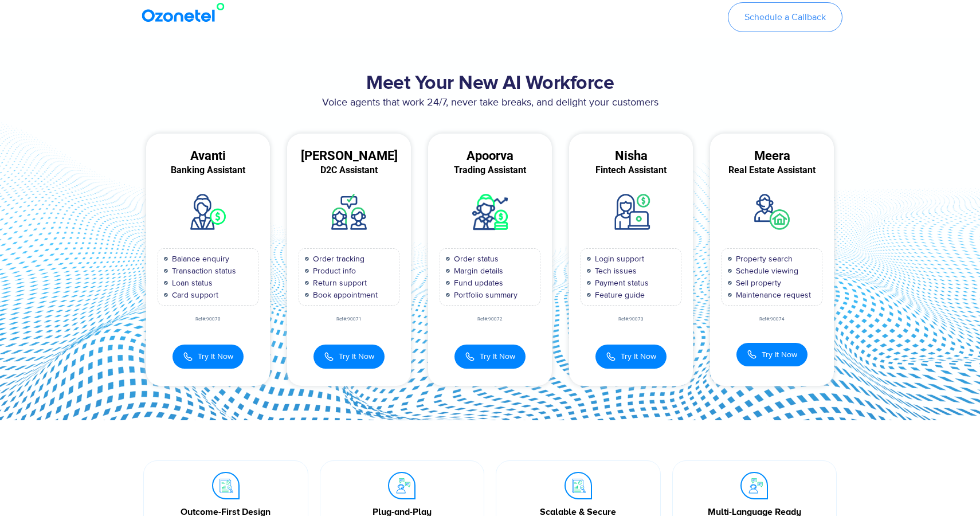  Describe the element at coordinates (337, 258) in the screenshot. I see `span: Order tracking` at that location.